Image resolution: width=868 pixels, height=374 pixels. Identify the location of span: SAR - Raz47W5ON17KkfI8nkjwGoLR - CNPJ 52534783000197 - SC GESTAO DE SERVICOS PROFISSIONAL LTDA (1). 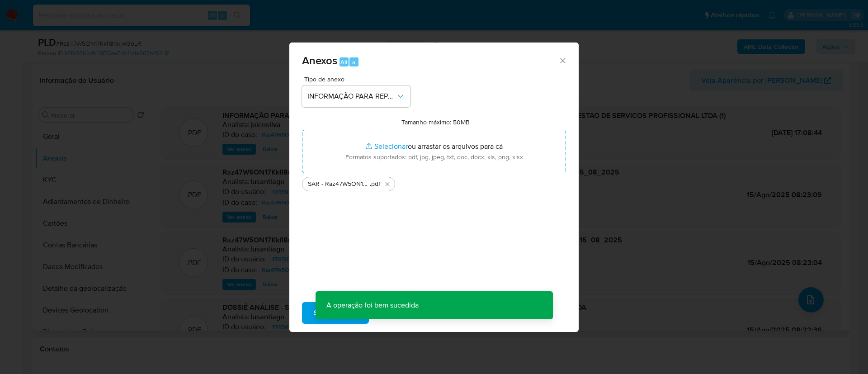
(339, 184).